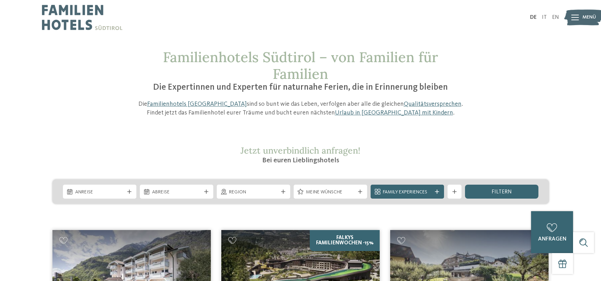 This screenshot has width=601, height=281. What do you see at coordinates (177, 193) in the screenshot?
I see `span: Abreise` at bounding box center [177, 193].